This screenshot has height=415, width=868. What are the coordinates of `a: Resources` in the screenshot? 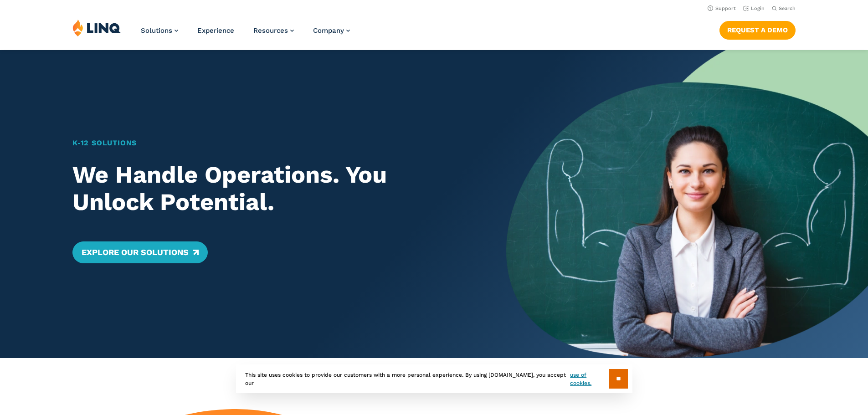 It's located at (274, 31).